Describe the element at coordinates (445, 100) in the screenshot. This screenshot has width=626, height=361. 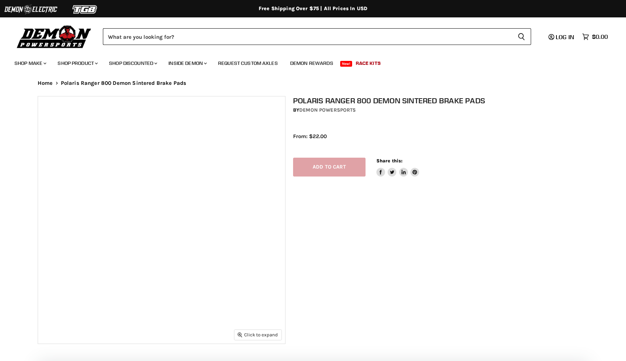
I see `h1: Polaris Ranger 800 Demon Sintered Brake Pads` at that location.